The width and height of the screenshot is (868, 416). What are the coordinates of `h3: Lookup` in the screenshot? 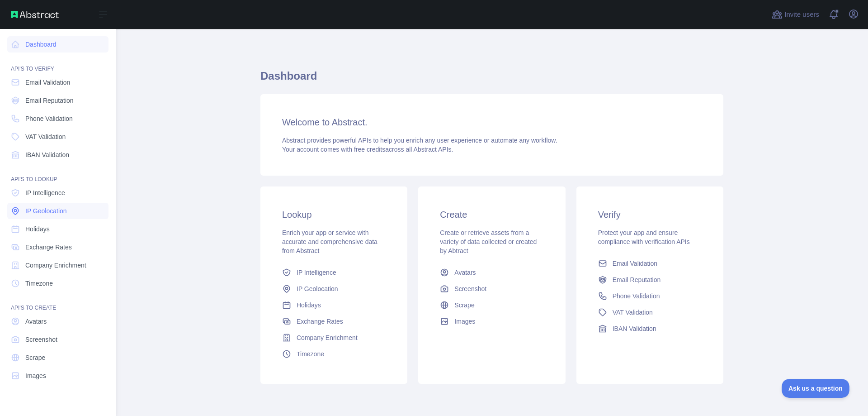 It's located at (334, 215).